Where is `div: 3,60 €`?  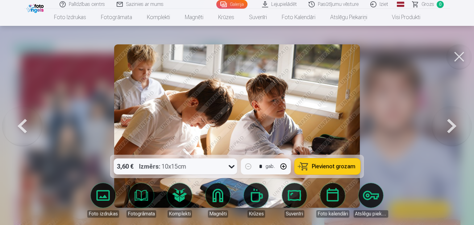
div: 3,60 € is located at coordinates (125, 167).